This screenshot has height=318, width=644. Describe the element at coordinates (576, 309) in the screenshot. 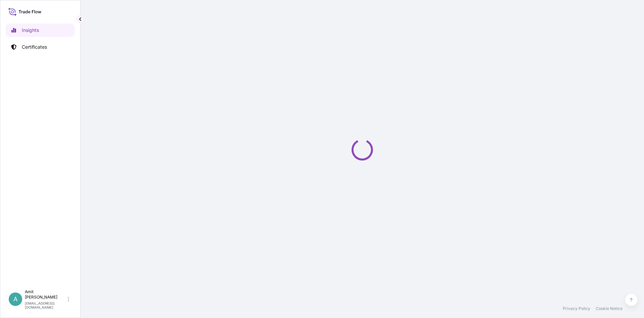

I see `p: Privacy Policy` at that location.